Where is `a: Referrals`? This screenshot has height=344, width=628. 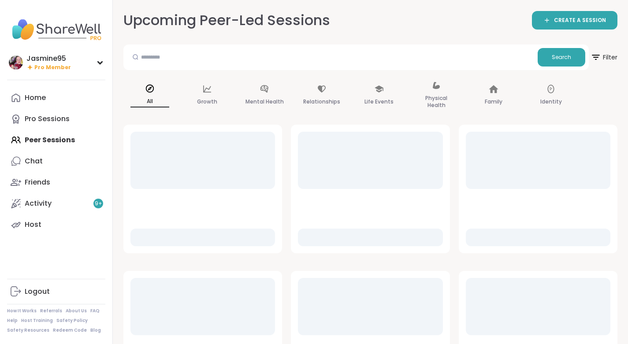 a: Referrals is located at coordinates (51, 311).